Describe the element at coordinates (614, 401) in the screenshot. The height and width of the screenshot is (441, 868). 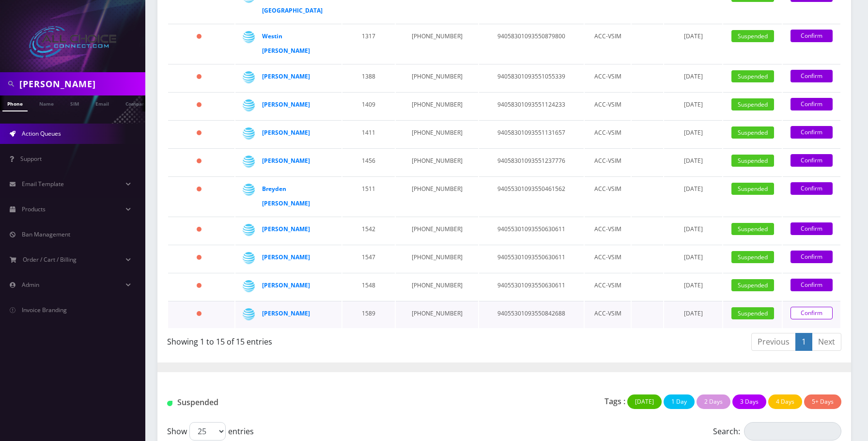
I see `p: Tags :` at that location.